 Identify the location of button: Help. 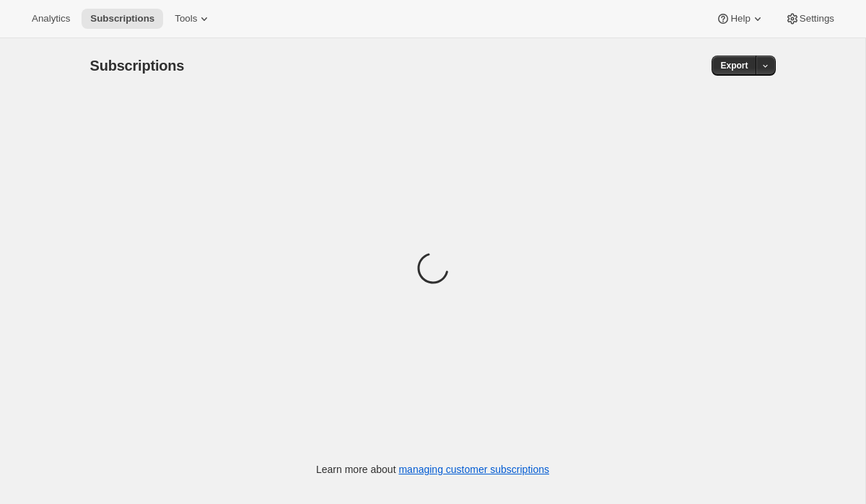
(739, 19).